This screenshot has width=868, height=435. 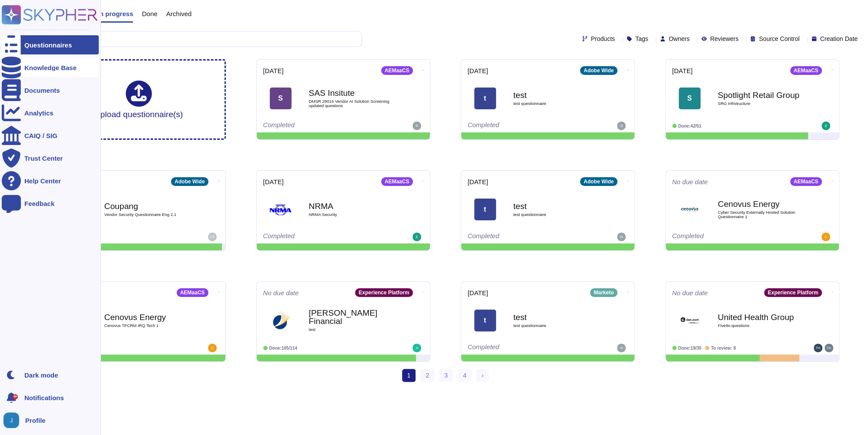 I want to click on span: Products, so click(x=603, y=39).